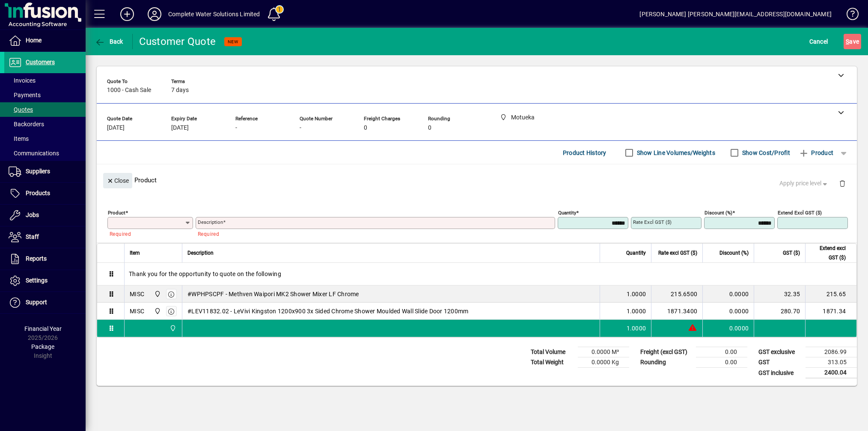  I want to click on label: Show Cost/Profit, so click(765, 153).